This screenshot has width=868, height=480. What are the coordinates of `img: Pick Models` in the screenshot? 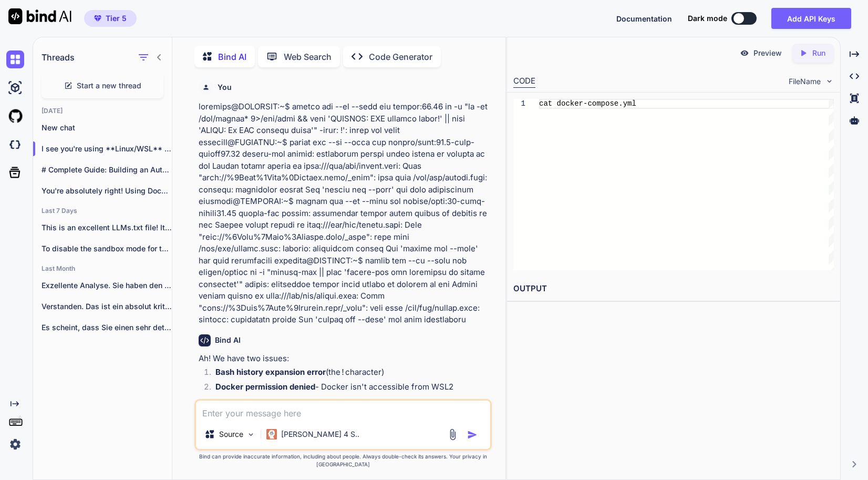 It's located at (251, 434).